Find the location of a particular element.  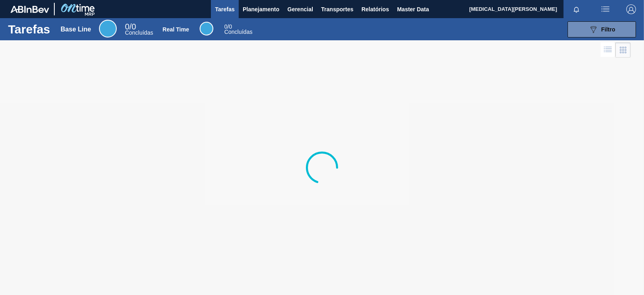

button: Notificações is located at coordinates (576, 9).